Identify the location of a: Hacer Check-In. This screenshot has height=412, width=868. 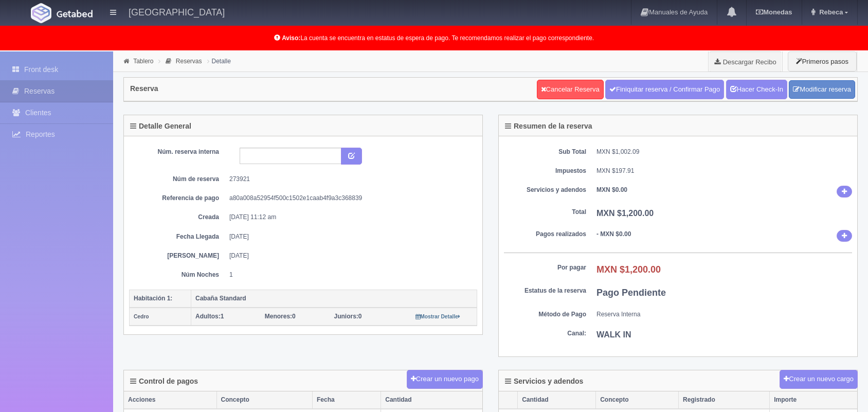
(756, 90).